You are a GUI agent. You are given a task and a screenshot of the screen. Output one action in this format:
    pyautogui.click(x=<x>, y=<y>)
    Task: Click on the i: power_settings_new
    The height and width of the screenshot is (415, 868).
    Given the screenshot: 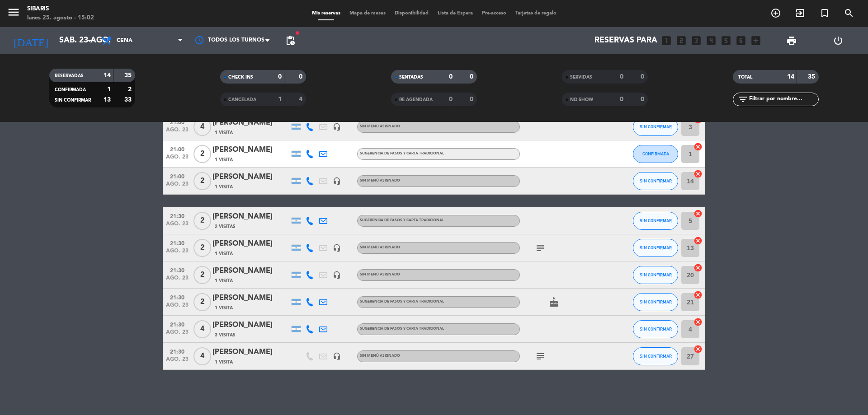 What is the action you would take?
    pyautogui.click(x=838, y=41)
    